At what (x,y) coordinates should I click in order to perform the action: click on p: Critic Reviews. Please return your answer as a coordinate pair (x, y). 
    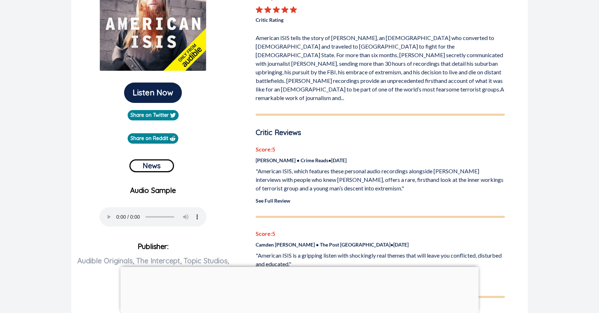
    Looking at the image, I should click on (380, 132).